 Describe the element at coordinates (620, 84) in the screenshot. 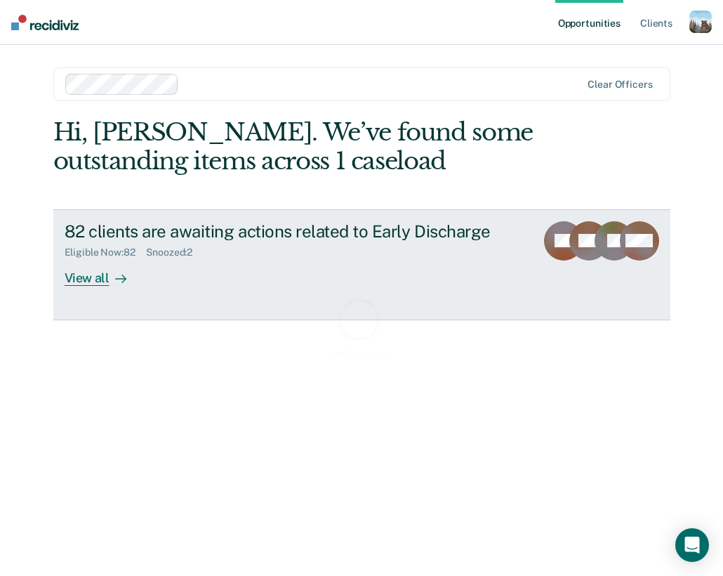

I see `div: Clear officers` at that location.